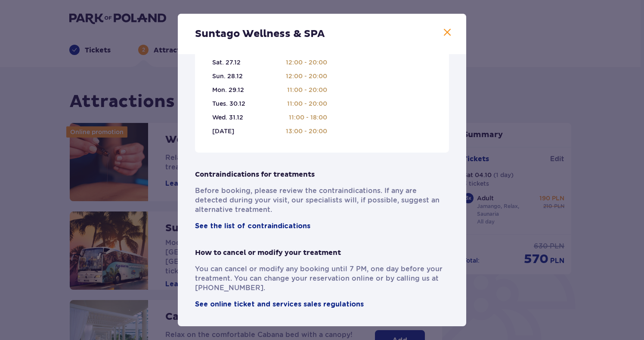  I want to click on span: See online ticket and services sales regulations, so click(280, 305).